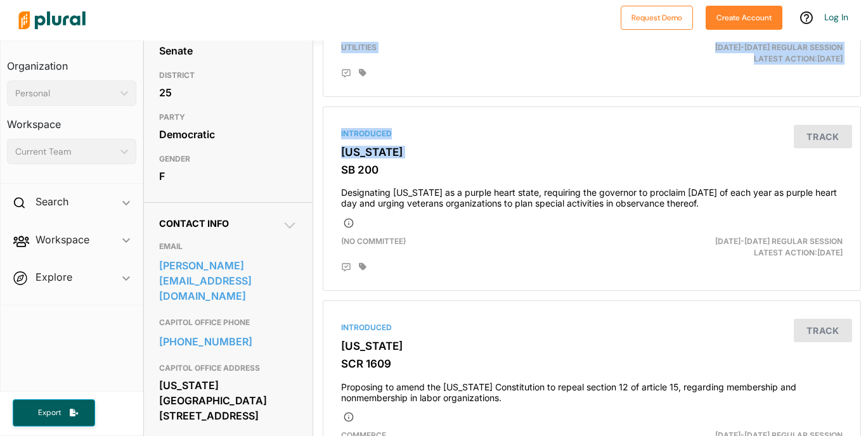 Image resolution: width=861 pixels, height=436 pixels. Describe the element at coordinates (228, 134) in the screenshot. I see `div: Democratic` at that location.